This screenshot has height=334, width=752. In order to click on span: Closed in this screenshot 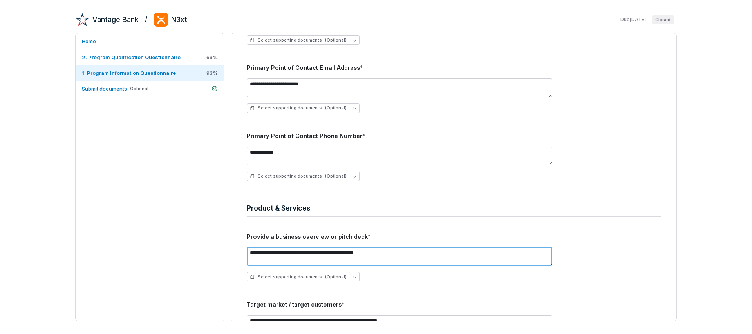, I will do `click(662, 20)`.